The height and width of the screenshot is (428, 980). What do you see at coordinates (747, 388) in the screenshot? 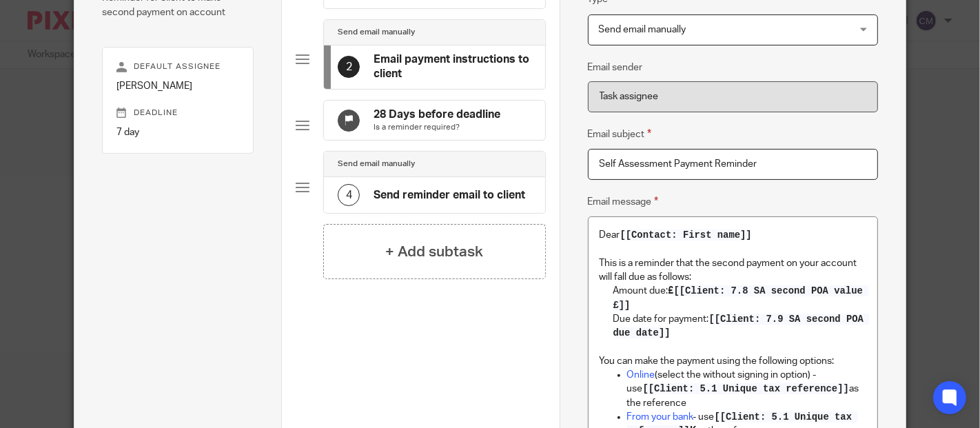
I see `p: (select the without signing in option) - use as the reference` at bounding box center [747, 388].